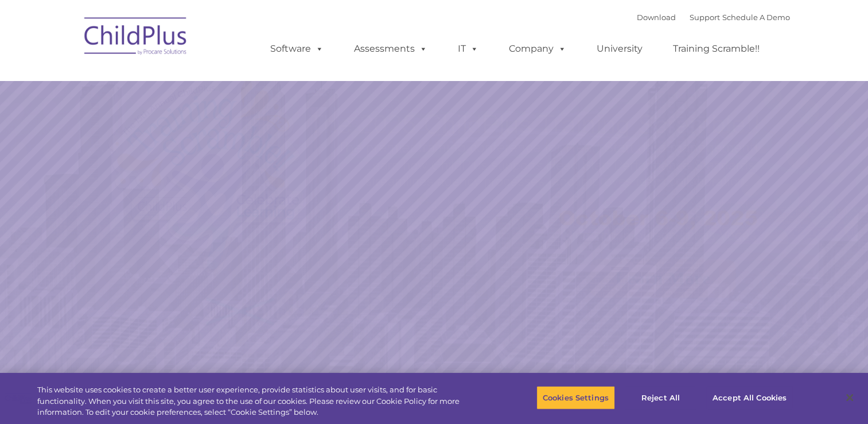  I want to click on a: Download, so click(657, 17).